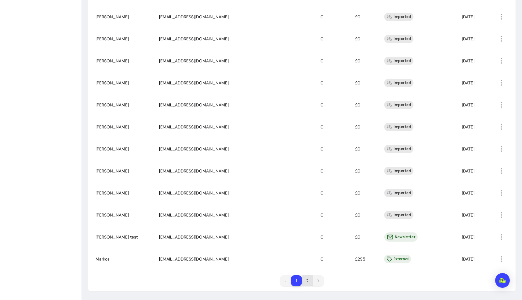 Image resolution: width=522 pixels, height=300 pixels. Describe the element at coordinates (302, 280) in the screenshot. I see `nav: pagination navigation` at that location.